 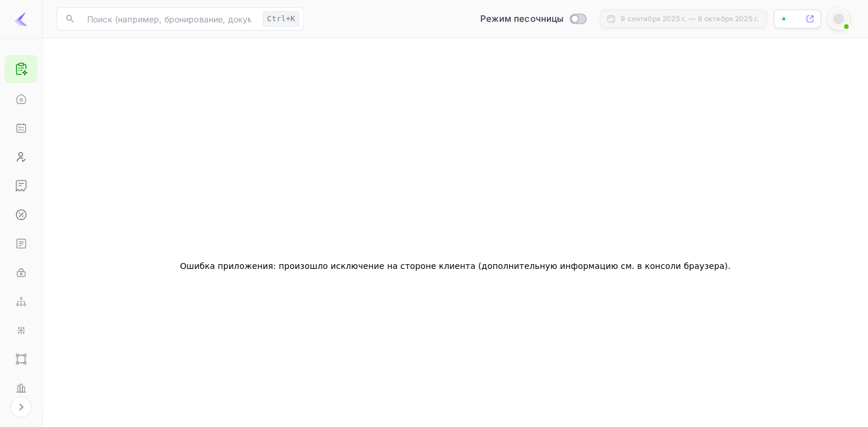 What do you see at coordinates (21, 19) in the screenshot?
I see `img: LiteAPI` at bounding box center [21, 19].